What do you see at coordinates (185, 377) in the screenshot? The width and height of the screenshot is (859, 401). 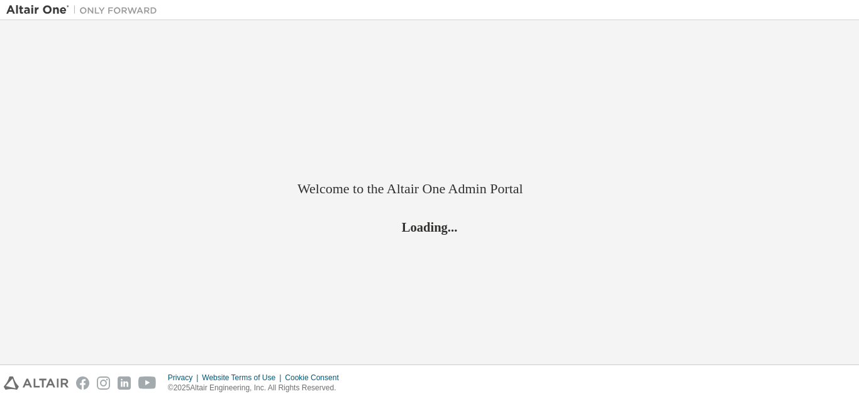 I see `div: Privacy` at bounding box center [185, 377].